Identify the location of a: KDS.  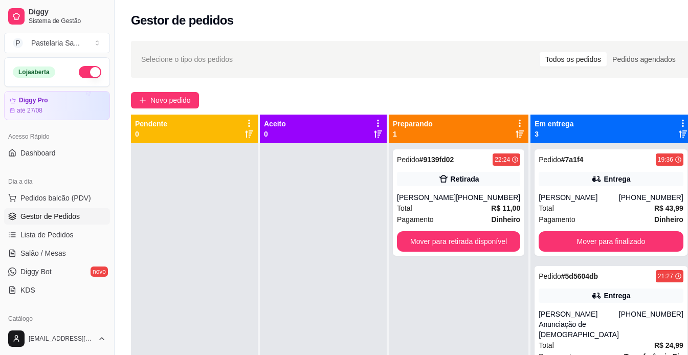
(57, 290).